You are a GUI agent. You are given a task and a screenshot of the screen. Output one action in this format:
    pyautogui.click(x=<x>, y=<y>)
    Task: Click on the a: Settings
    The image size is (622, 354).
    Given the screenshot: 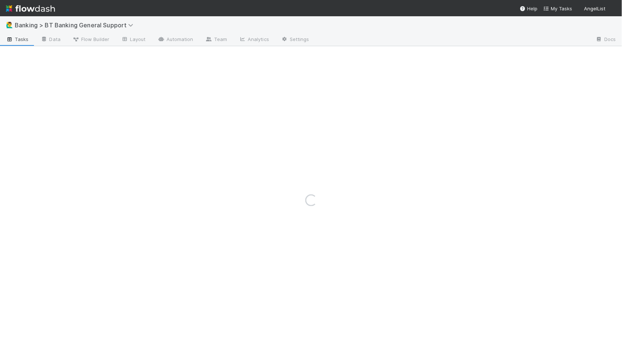 What is the action you would take?
    pyautogui.click(x=295, y=40)
    